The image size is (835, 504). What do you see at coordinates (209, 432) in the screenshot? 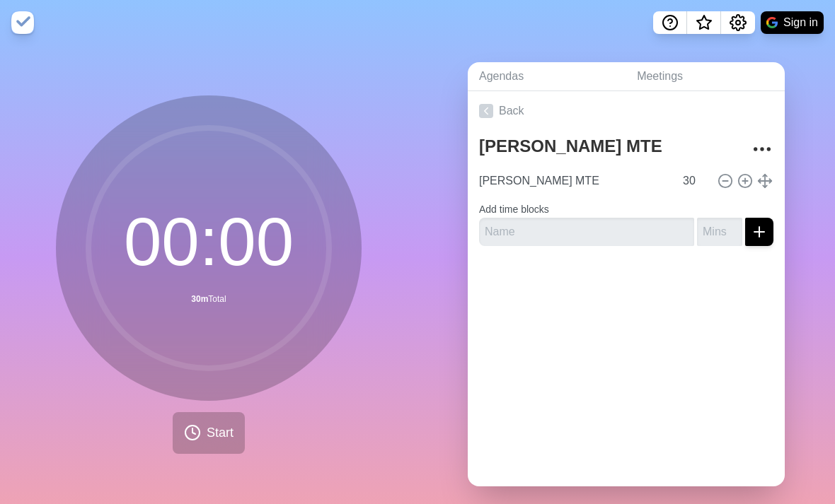
I see `button: Start` at bounding box center [209, 432].